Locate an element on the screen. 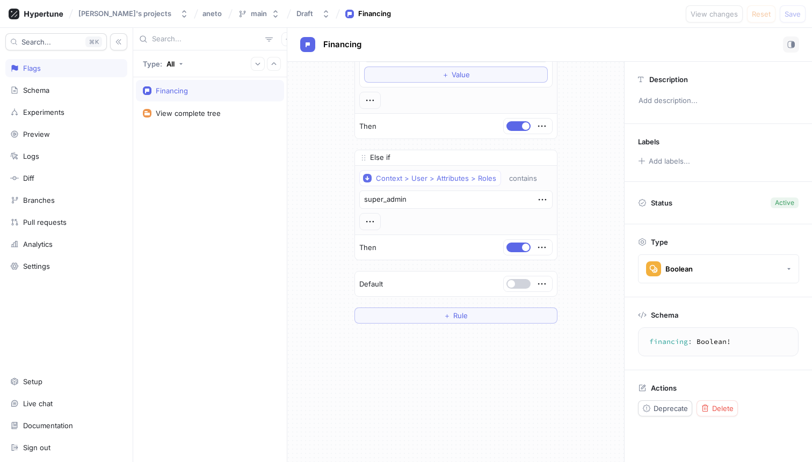 This screenshot has height=462, width=812. button: Context > User > Attributes > Roles is located at coordinates (430, 178).